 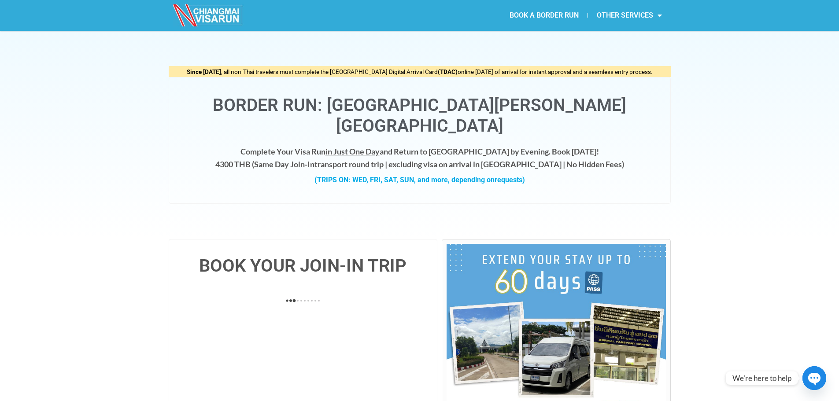 What do you see at coordinates (420, 180) in the screenshot?
I see `strong: (TRIPS ON: WED, FRI, SAT, SUN, and more, depending on` at bounding box center [420, 180].